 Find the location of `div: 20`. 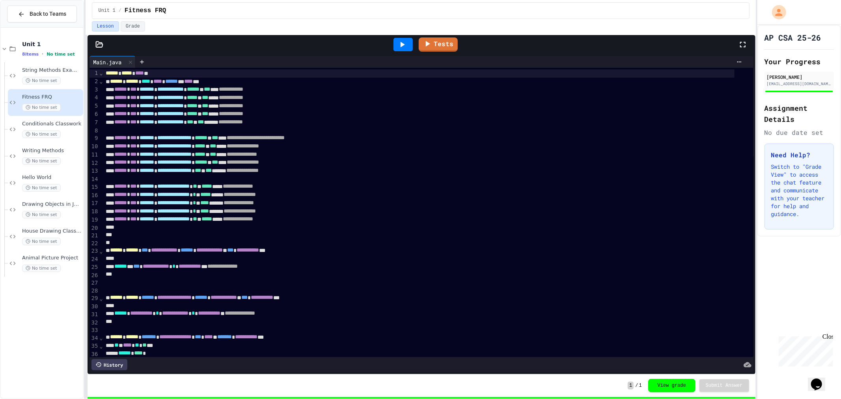

div: 20 is located at coordinates (94, 228).